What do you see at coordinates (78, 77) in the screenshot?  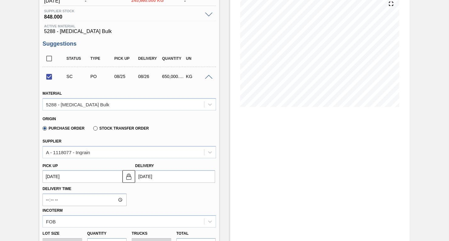 I see `div: Suggestion Created` at bounding box center [78, 77].